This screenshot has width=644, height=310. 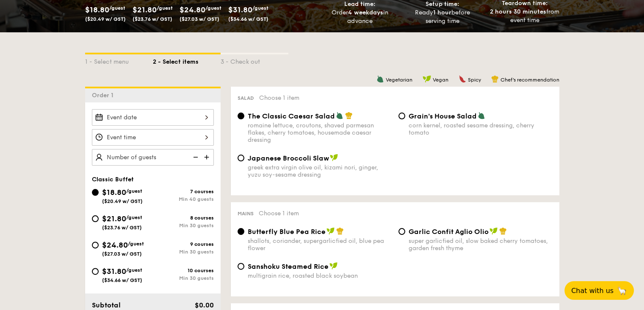 What do you see at coordinates (105, 95) in the screenshot?
I see `span: Order 1` at bounding box center [105, 95].